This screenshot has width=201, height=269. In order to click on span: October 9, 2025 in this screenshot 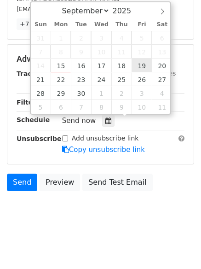, I will do `click(122, 107)`.